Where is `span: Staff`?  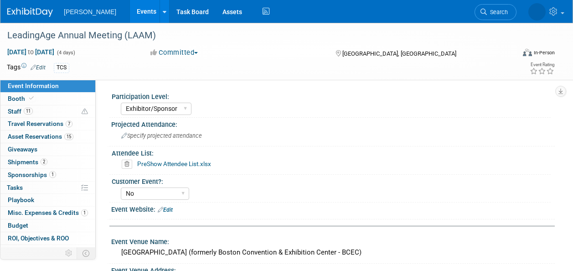 span: Staff is located at coordinates (20, 111).